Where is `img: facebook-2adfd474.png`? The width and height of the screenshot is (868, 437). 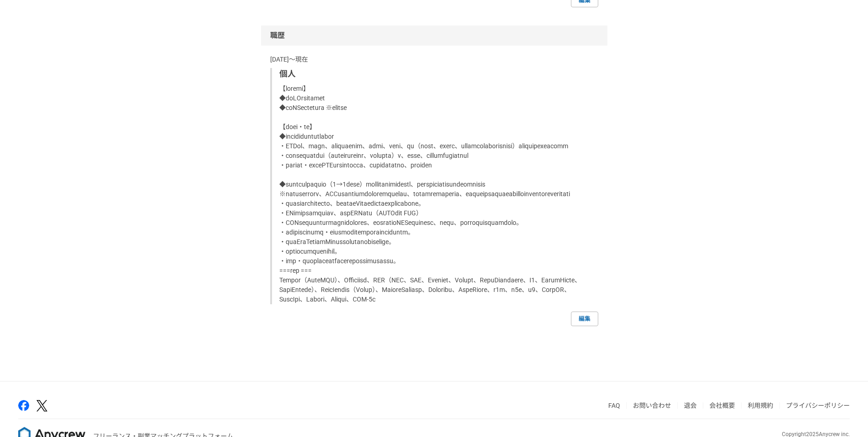 img: facebook-2adfd474.png is located at coordinates (24, 405).